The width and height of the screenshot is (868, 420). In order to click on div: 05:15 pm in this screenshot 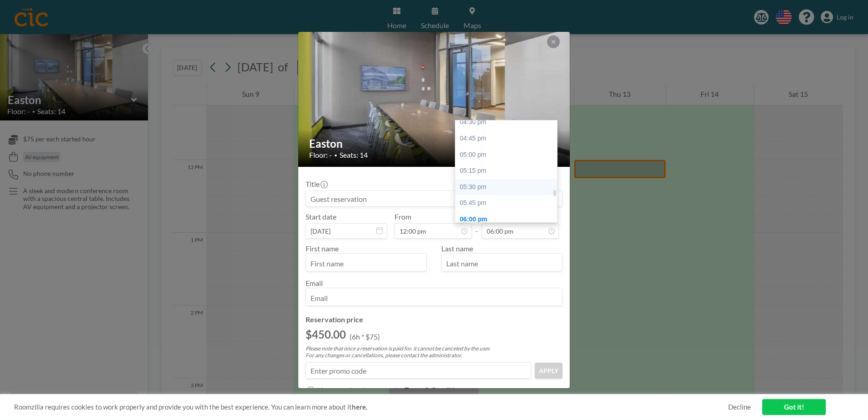, I will do `click(508, 171)`.